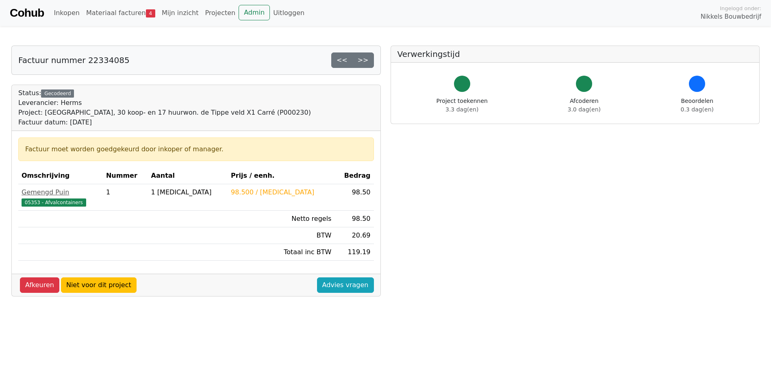  Describe the element at coordinates (281, 219) in the screenshot. I see `td: Netto regels` at that location.